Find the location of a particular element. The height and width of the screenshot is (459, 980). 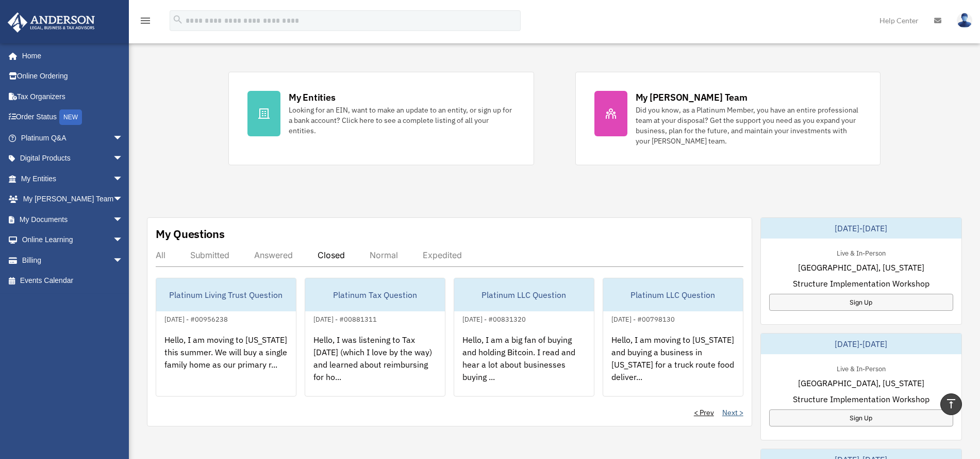

img: Anderson Advisors Platinum Portal is located at coordinates (51, 22).